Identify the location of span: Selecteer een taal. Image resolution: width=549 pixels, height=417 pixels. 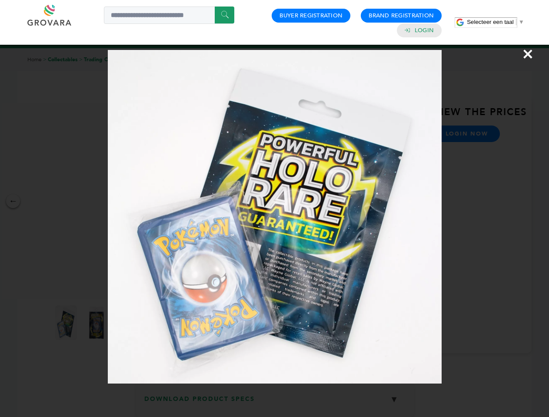
(490, 22).